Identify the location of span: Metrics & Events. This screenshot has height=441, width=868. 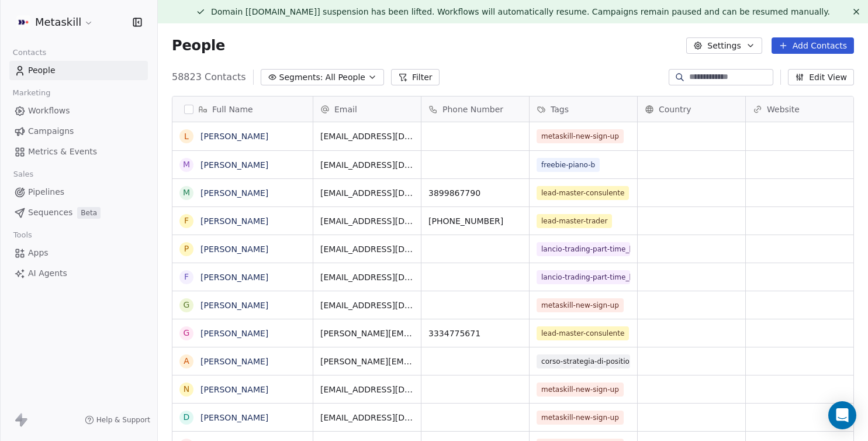
(63, 151).